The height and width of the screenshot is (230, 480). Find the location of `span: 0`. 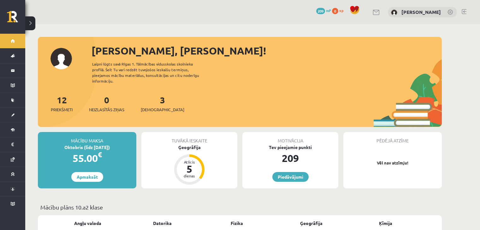

span: 0 is located at coordinates (335, 11).